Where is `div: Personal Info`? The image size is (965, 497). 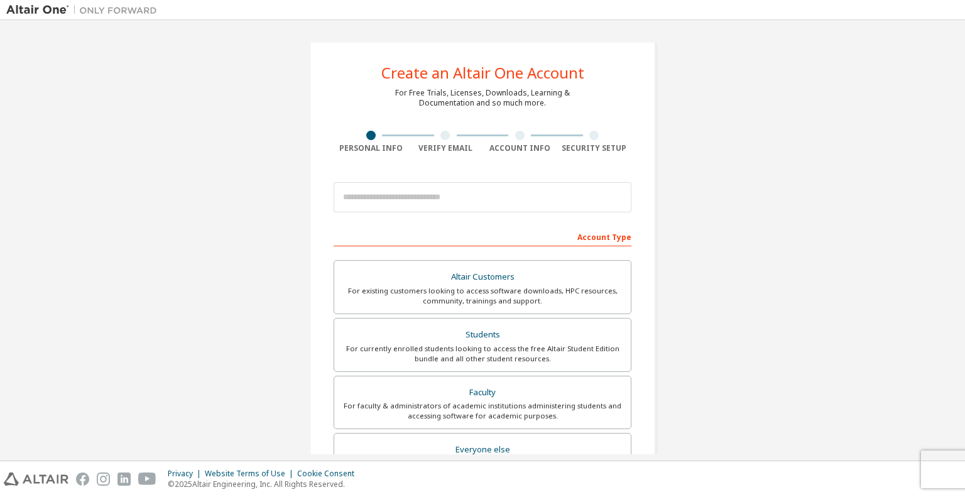 div: Personal Info is located at coordinates (371, 148).